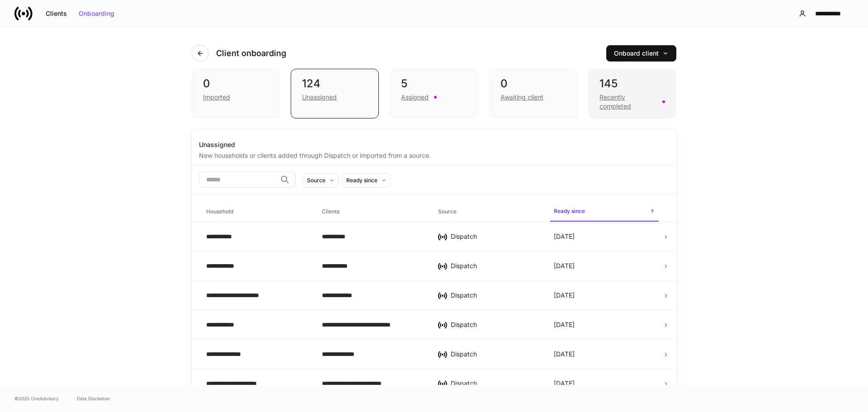 This screenshot has height=412, width=868. Describe the element at coordinates (605, 211) in the screenshot. I see `span: Ready since` at that location.